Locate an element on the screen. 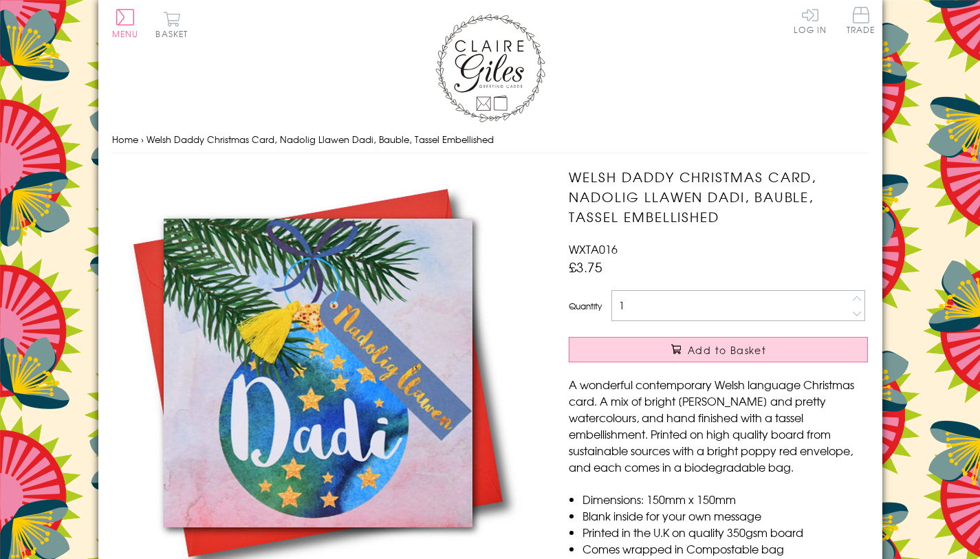 Image resolution: width=980 pixels, height=559 pixels. span: Trade is located at coordinates (861, 20).